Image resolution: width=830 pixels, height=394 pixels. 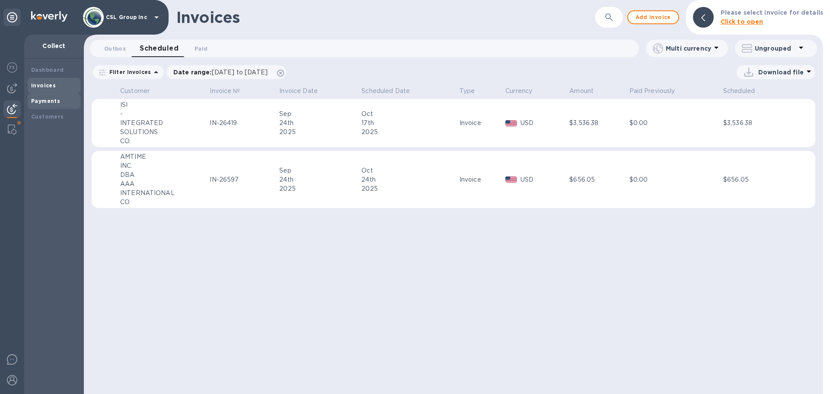 I want to click on p: Customer, so click(x=135, y=91).